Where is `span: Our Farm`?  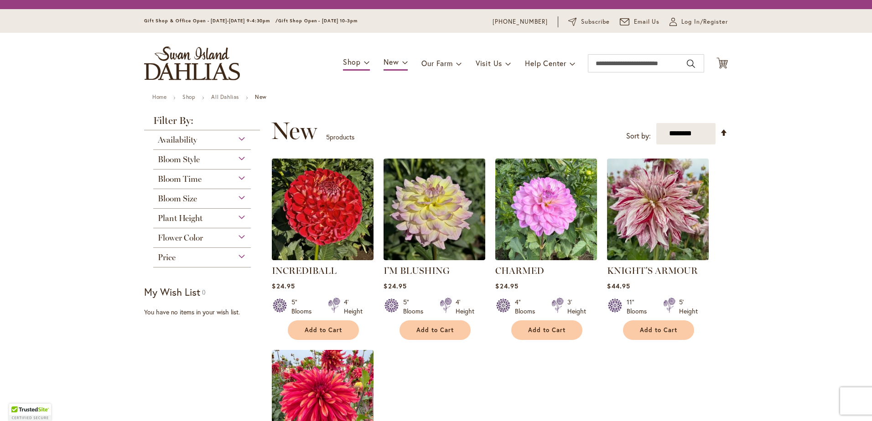
span: Our Farm is located at coordinates (437, 63).